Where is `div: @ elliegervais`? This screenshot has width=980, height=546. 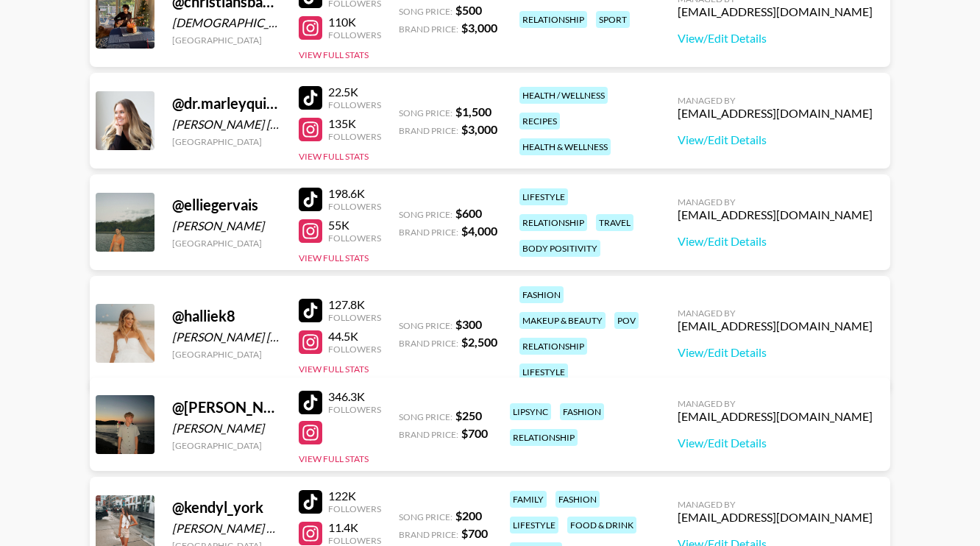
div: @ elliegervais is located at coordinates (226, 205).